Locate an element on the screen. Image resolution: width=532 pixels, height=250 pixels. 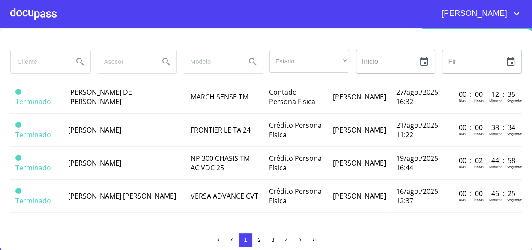
p: 00 : 00 : 38 : 34 is located at coordinates (488, 127).